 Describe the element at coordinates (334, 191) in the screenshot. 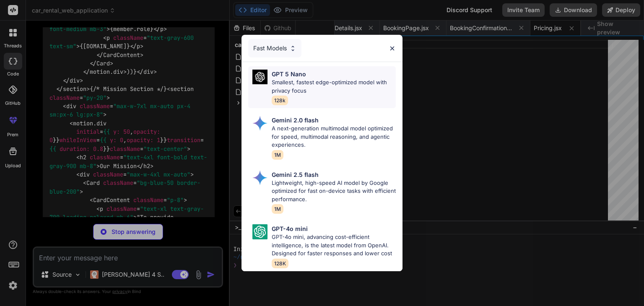

I see `p: Lightweight, high-speed AI model by Google optimized for fast on-device tasks with efficient perf...` at that location.